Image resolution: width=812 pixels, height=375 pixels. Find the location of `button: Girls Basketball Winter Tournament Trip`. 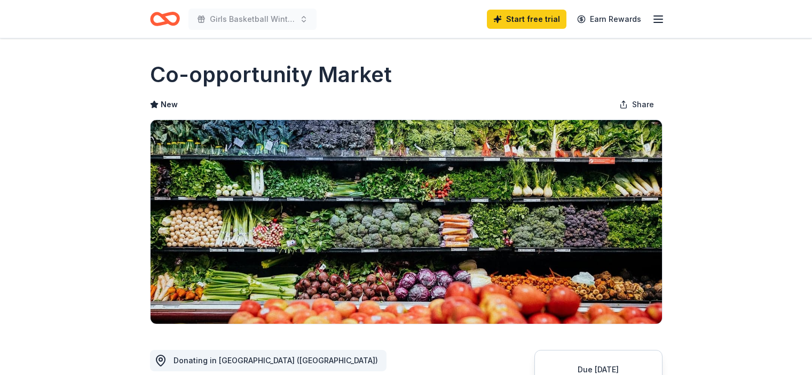

button: Girls Basketball Winter Tournament Trip is located at coordinates (253, 19).